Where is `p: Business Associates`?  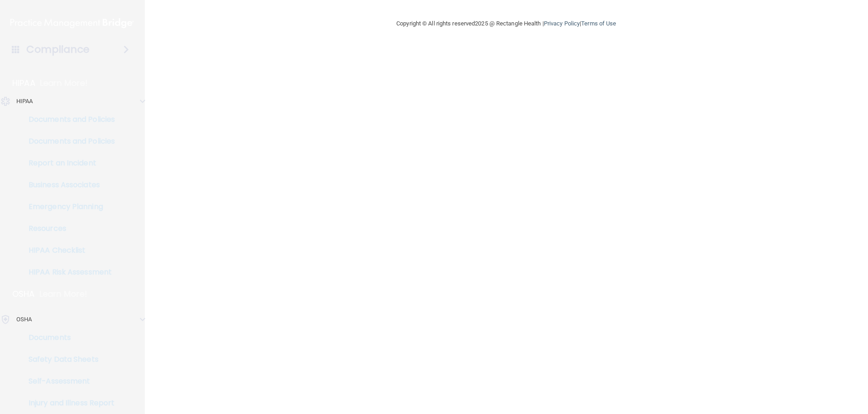
p: Business Associates is located at coordinates (68, 185).